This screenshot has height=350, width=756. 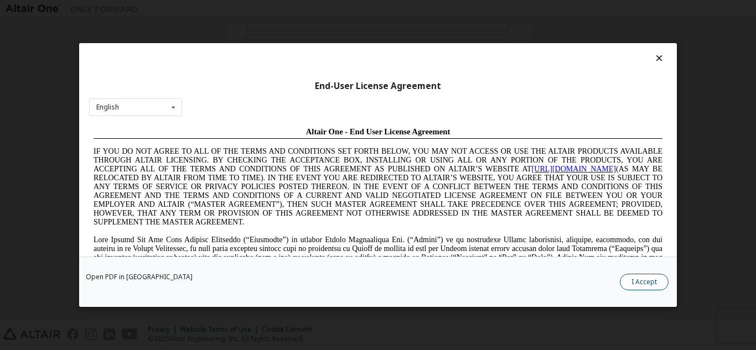 I want to click on div: English, so click(x=107, y=107).